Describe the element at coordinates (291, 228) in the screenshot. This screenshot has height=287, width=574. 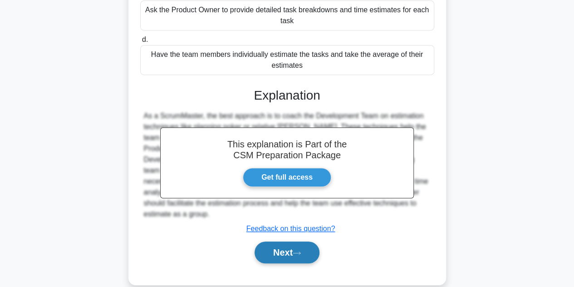
I see `u: Feedback on this question?` at that location.